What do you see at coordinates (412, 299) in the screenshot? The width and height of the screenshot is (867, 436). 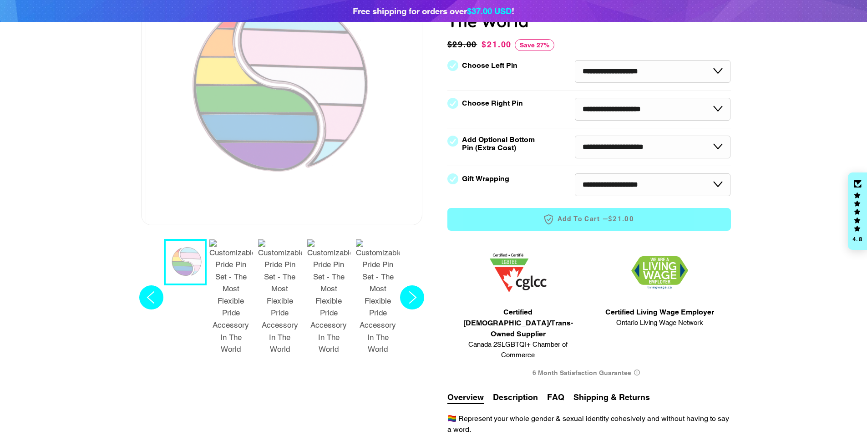 I see `button: Next slide` at bounding box center [412, 299].